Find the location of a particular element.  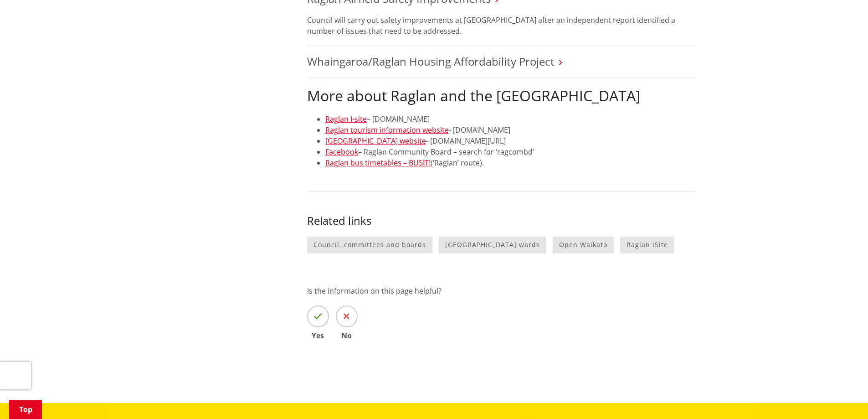

li: – Raglan Community Board – search for ‘ragcombd’ is located at coordinates (510, 152).